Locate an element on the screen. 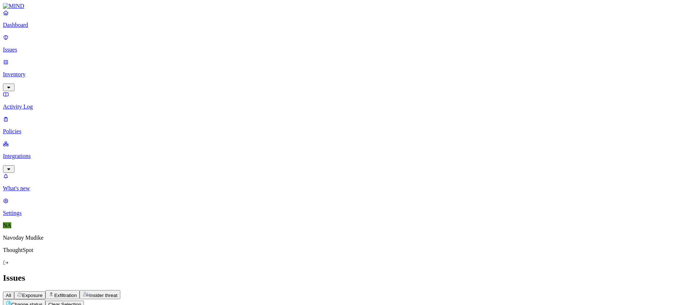  p: Activity Log is located at coordinates (346, 107).